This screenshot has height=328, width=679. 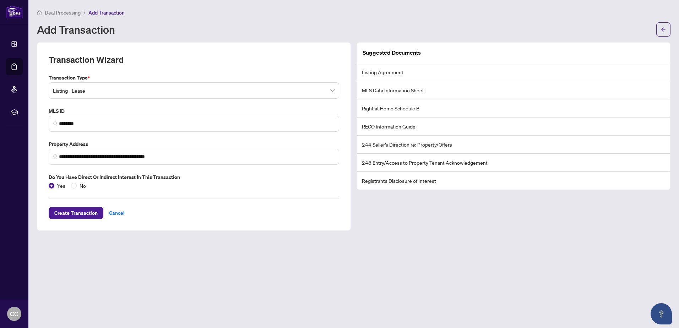 I want to click on h1: Add Transaction, so click(x=76, y=29).